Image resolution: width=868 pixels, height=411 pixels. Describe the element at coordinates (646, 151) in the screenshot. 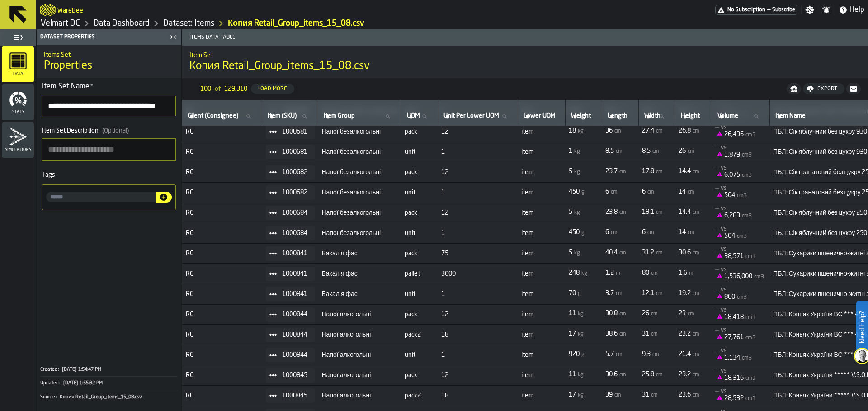

I see `span: 8.5` at that location.